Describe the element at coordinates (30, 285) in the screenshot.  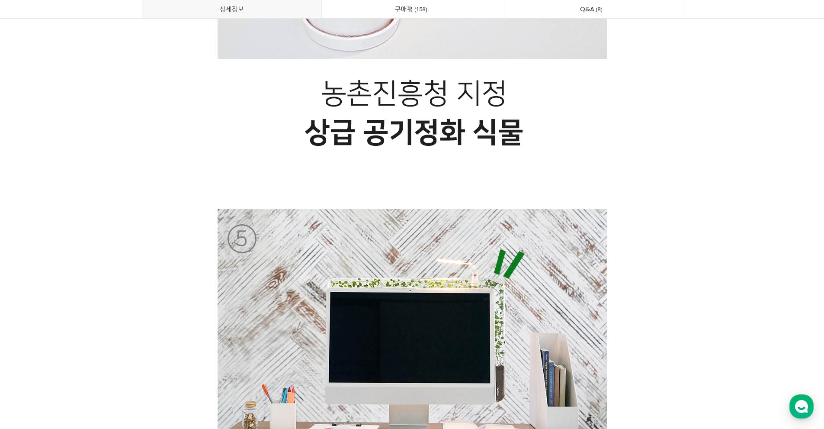
I see `a: 홈` at that location.